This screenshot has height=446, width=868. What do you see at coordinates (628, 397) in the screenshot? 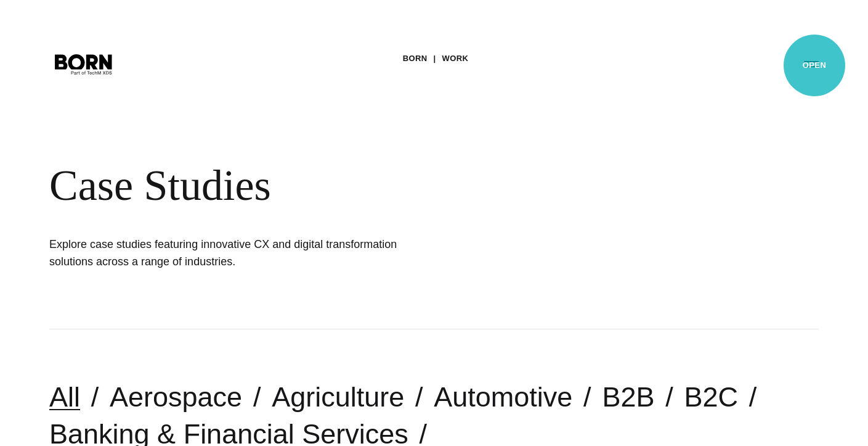
I see `a: B2B` at bounding box center [628, 397].